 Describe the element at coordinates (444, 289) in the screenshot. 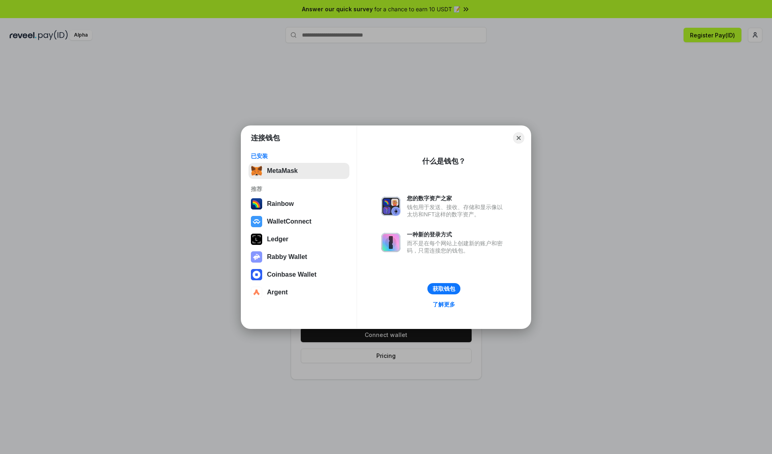

I see `button: 获取钱包` at that location.